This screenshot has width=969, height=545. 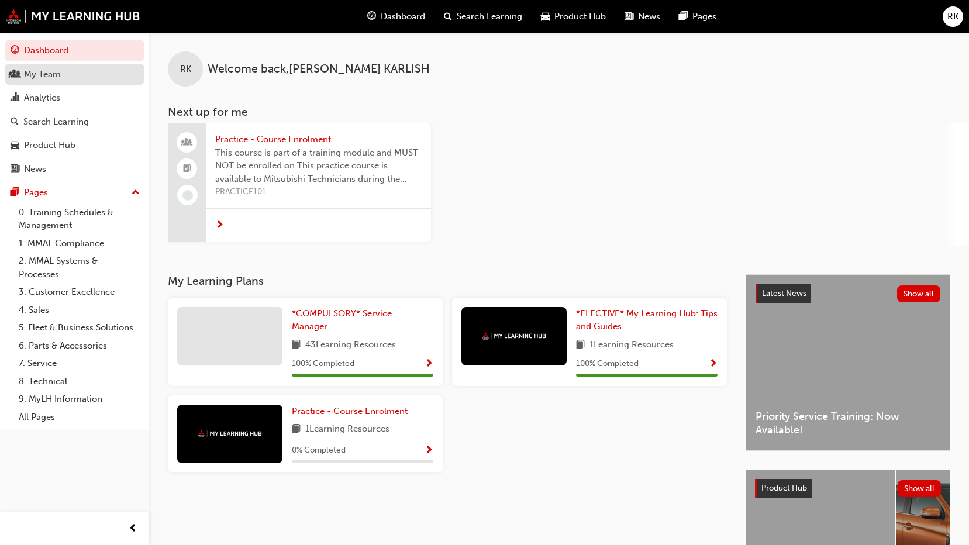 I want to click on a: 7. Service, so click(x=79, y=363).